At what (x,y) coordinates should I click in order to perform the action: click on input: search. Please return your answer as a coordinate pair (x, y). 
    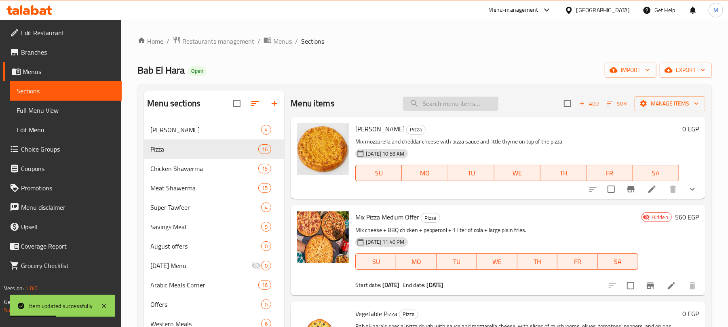
    Looking at the image, I should click on (451, 104).